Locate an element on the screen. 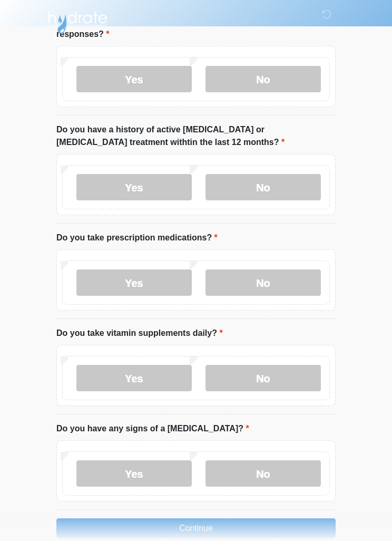  label: Do you take vitamin supplements daily? is located at coordinates (140, 333).